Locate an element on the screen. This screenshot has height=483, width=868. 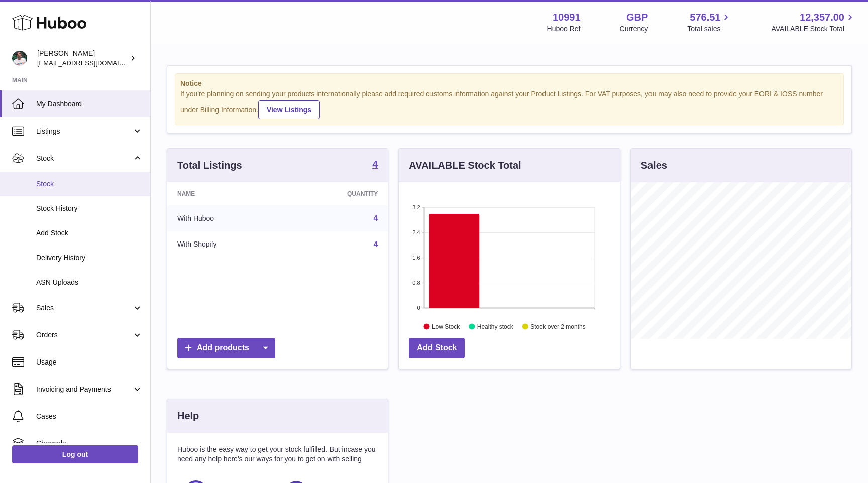
td: With Huboo is located at coordinates (227, 218).